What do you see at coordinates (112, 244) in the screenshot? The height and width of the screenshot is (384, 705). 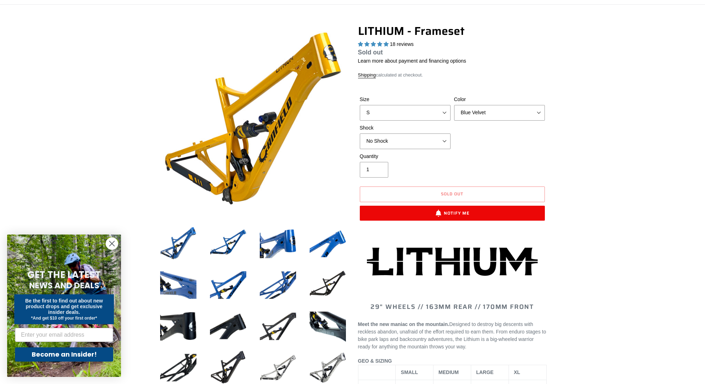 I see `button: Close dialog` at bounding box center [112, 244].